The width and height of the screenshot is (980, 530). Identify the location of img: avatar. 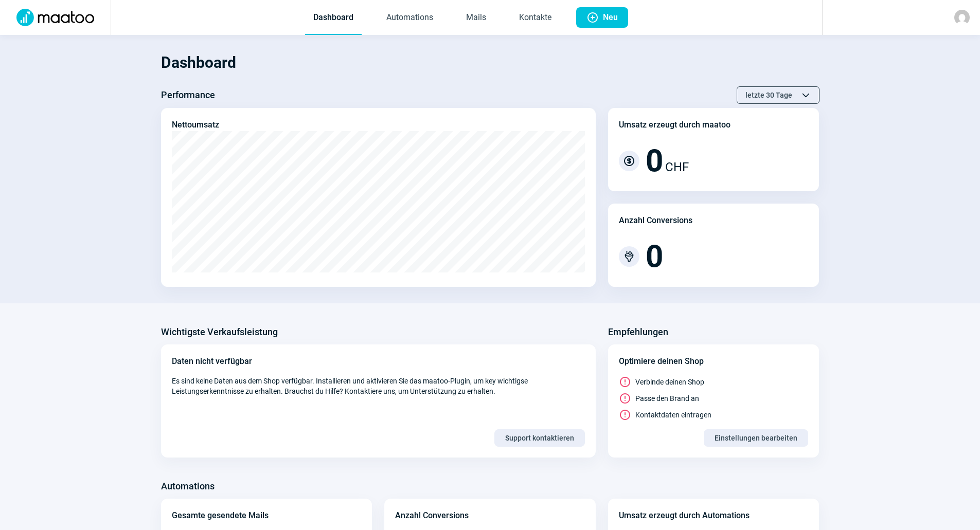
(962, 18).